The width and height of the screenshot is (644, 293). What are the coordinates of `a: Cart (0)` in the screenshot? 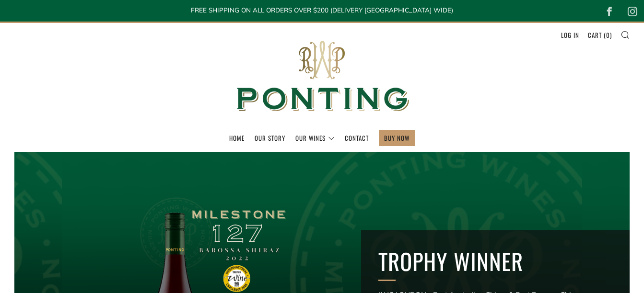 It's located at (600, 35).